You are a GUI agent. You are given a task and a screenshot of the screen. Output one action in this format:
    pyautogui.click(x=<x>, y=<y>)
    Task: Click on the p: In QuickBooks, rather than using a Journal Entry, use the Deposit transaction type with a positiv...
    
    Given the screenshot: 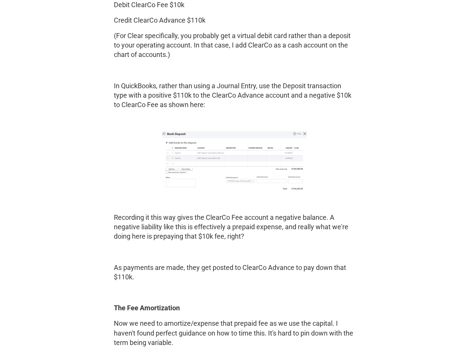 What is the action you would take?
    pyautogui.click(x=235, y=95)
    